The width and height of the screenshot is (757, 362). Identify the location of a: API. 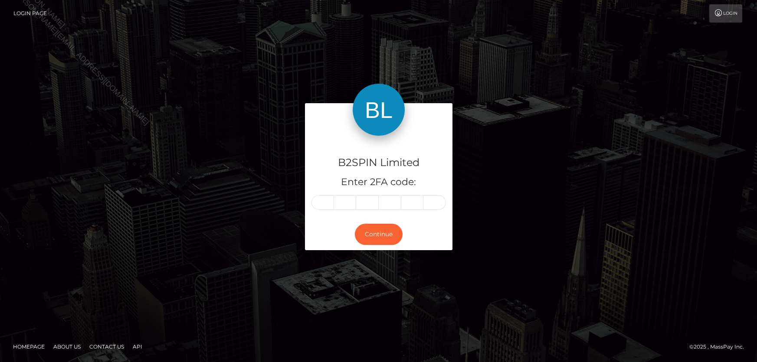
(137, 346).